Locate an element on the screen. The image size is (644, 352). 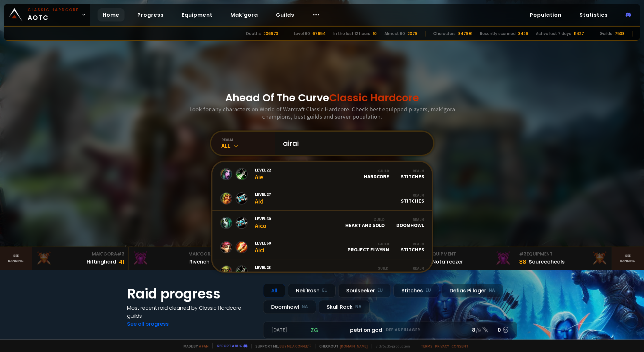
span: v. d752d5 - production is located at coordinates (391, 346).